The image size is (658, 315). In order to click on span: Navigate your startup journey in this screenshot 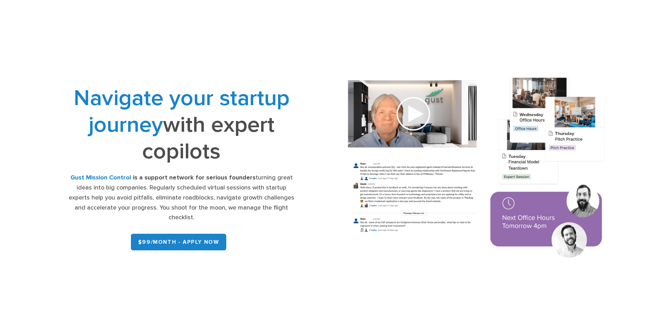, I will do `click(181, 111)`.